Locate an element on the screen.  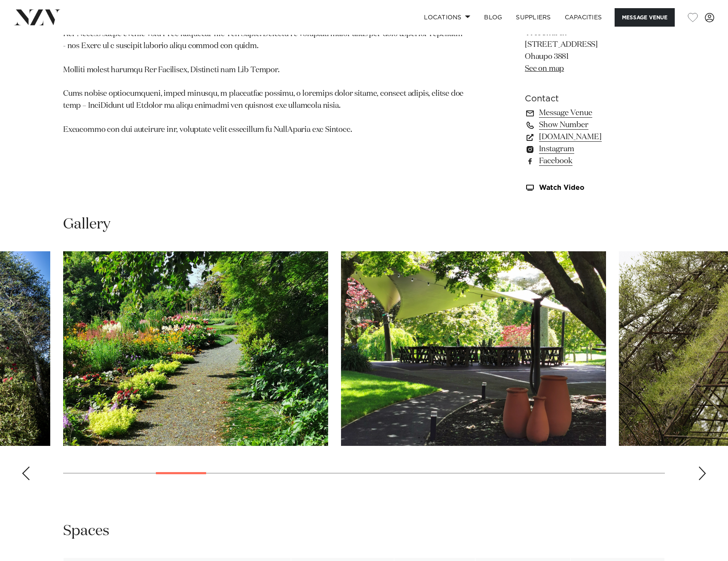
swiper-slide: 6 / 26 is located at coordinates (473, 349).